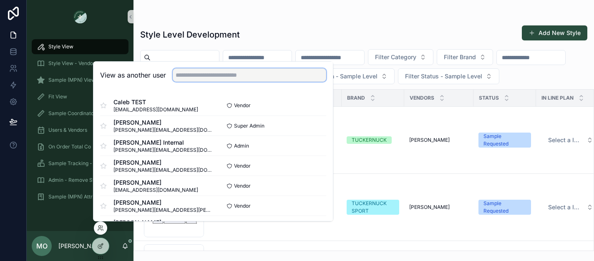 The width and height of the screenshot is (594, 261). What do you see at coordinates (489, 98) in the screenshot?
I see `span: Status` at bounding box center [489, 98].